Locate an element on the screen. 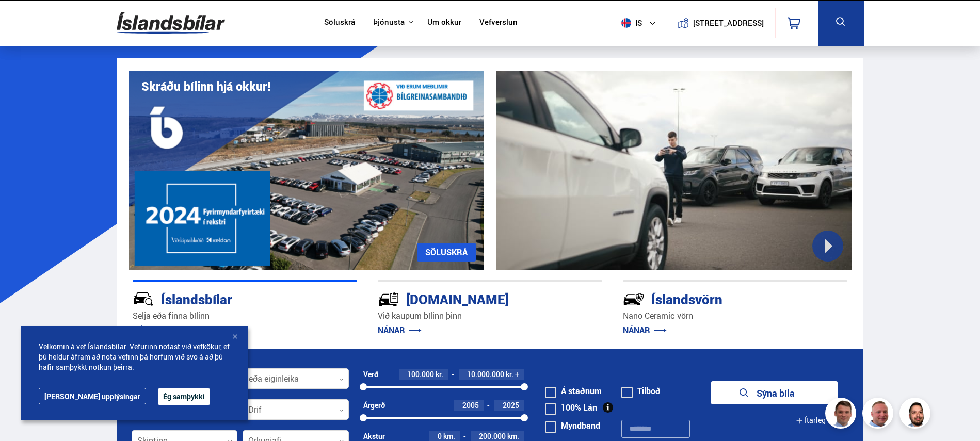  button: is is located at coordinates (641, 23).